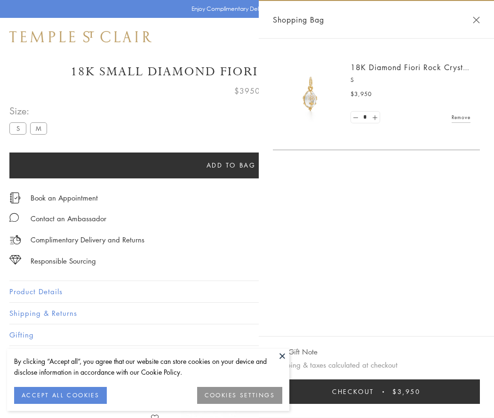 The width and height of the screenshot is (494, 418). Describe the element at coordinates (30, 111) in the screenshot. I see `span: Size:` at that location.